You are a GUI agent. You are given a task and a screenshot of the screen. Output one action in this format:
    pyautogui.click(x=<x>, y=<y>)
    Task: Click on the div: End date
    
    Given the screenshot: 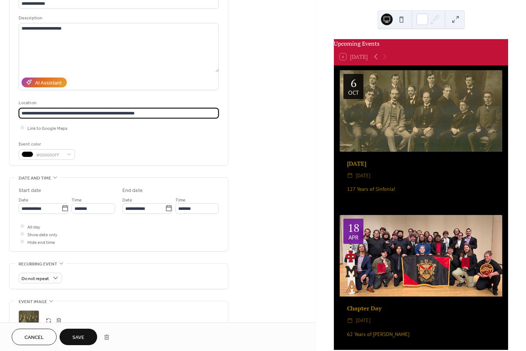 What is the action you would take?
    pyautogui.click(x=133, y=190)
    